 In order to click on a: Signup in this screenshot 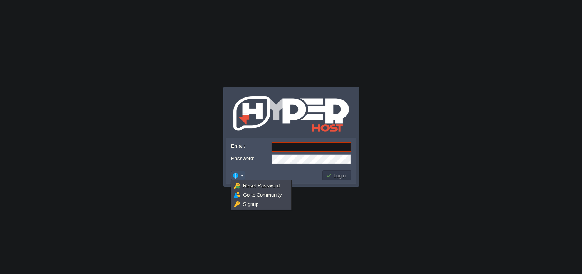, I will do `click(261, 205)`.